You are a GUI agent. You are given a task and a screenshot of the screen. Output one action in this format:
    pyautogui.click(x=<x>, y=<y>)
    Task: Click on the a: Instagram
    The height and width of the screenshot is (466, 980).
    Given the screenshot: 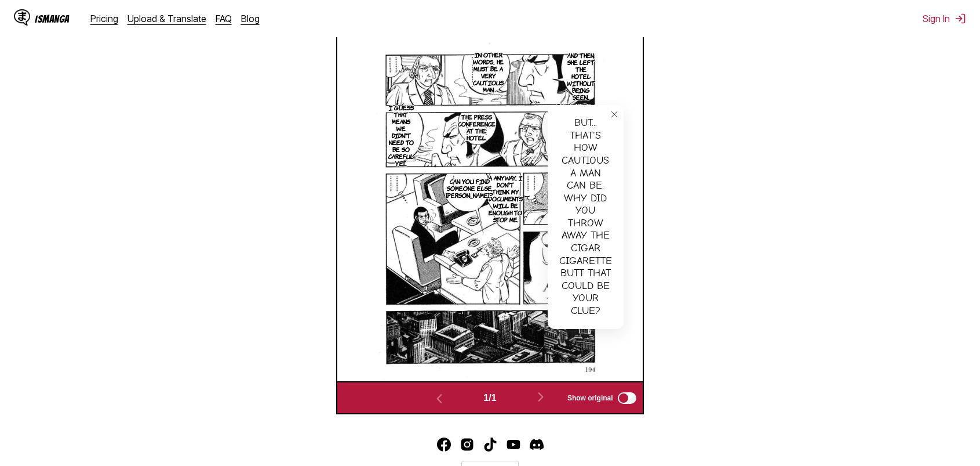 What is the action you would take?
    pyautogui.click(x=467, y=444)
    